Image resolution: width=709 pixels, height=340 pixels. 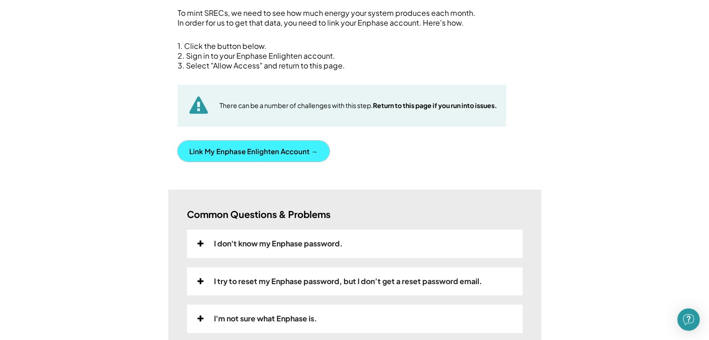 What do you see at coordinates (355, 56) in the screenshot?
I see `div: 1. Click the button below. 2. Sign in to your Enphase Enlighten account. 3. Select "Allow Access"...` at bounding box center [355, 56].